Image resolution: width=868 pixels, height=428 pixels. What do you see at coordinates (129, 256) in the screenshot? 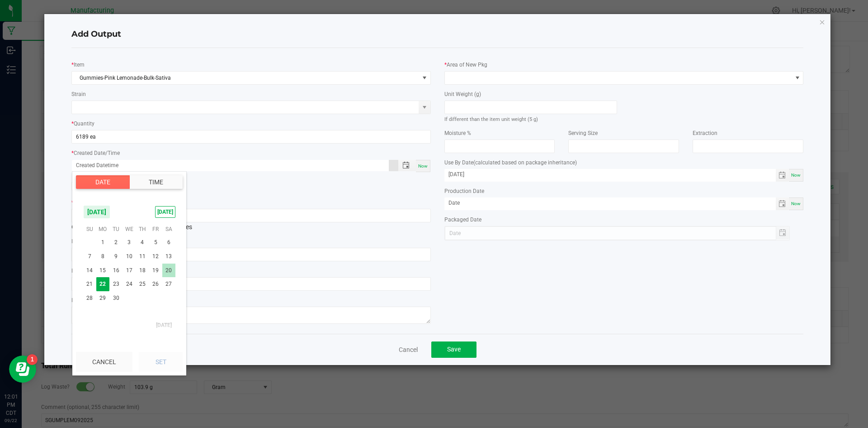
I see `td: Wednesday, September 10, 2025` at bounding box center [129, 256].